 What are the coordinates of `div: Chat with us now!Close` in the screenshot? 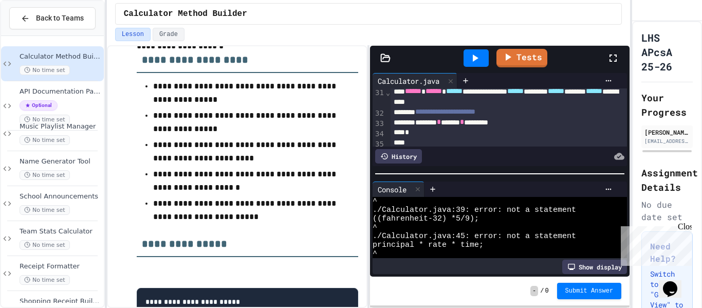 It's located at (38, 34).